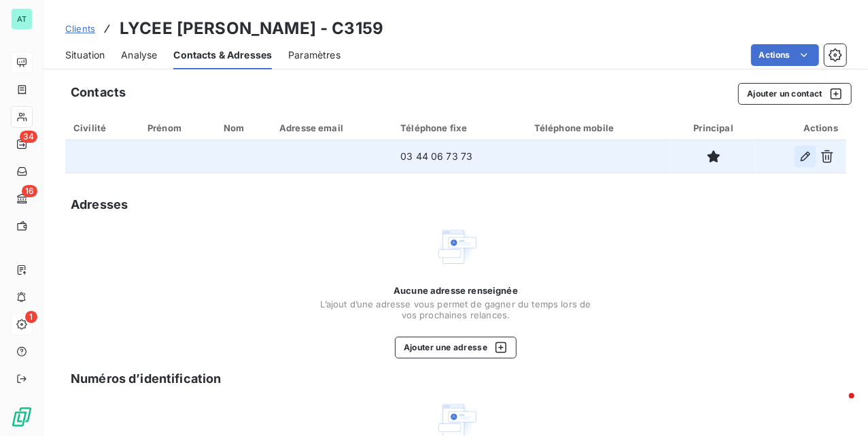  I want to click on div: Actions, so click(801, 128).